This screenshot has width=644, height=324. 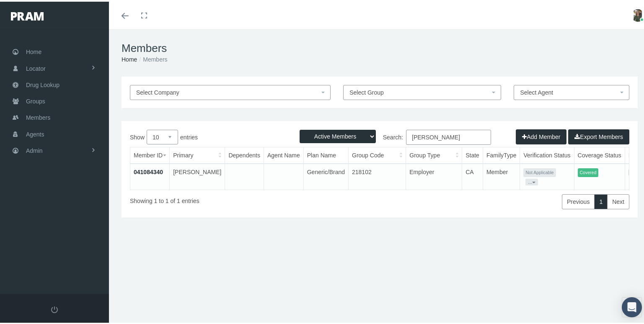 I want to click on span: Home, so click(x=34, y=50).